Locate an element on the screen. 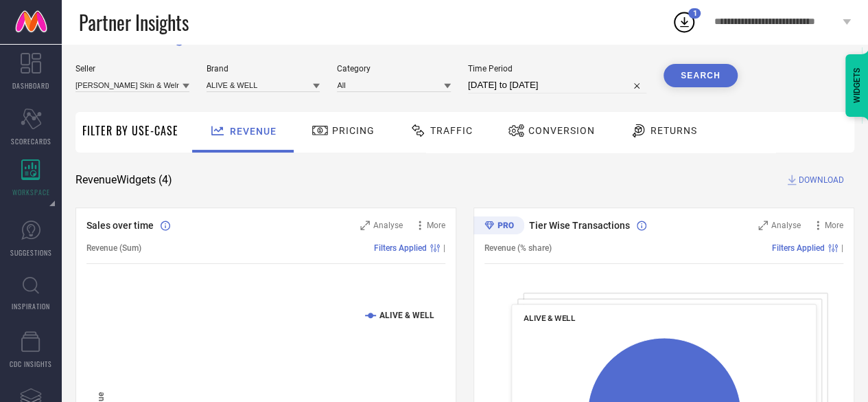  span: Seller is located at coordinates (133, 69).